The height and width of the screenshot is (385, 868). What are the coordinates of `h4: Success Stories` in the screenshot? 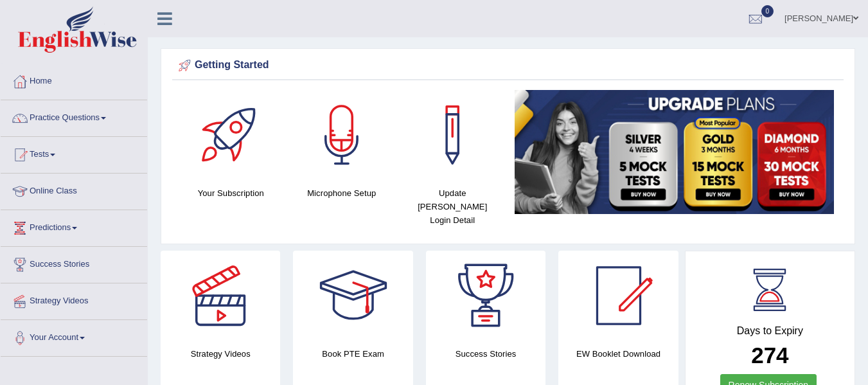 It's located at (486, 354).